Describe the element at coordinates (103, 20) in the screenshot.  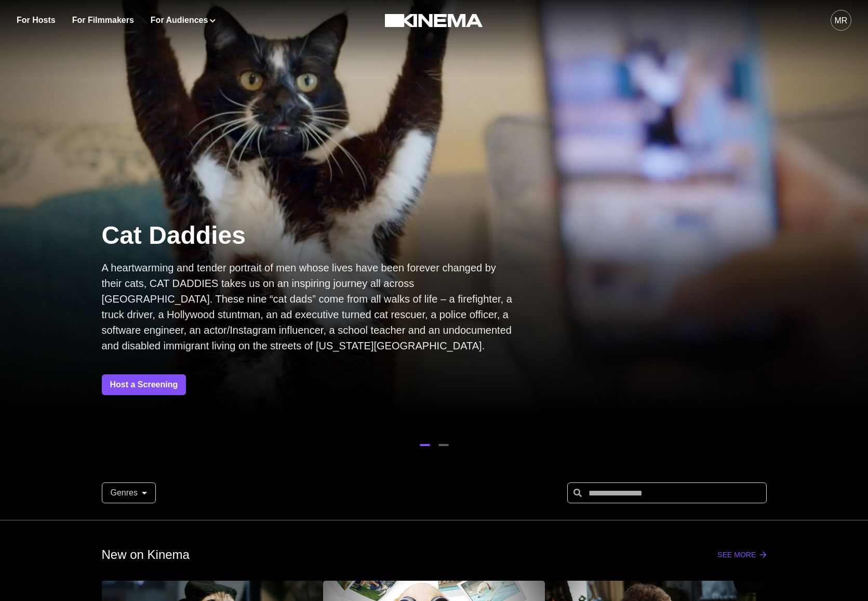
I see `a: For Filmmakers` at that location.